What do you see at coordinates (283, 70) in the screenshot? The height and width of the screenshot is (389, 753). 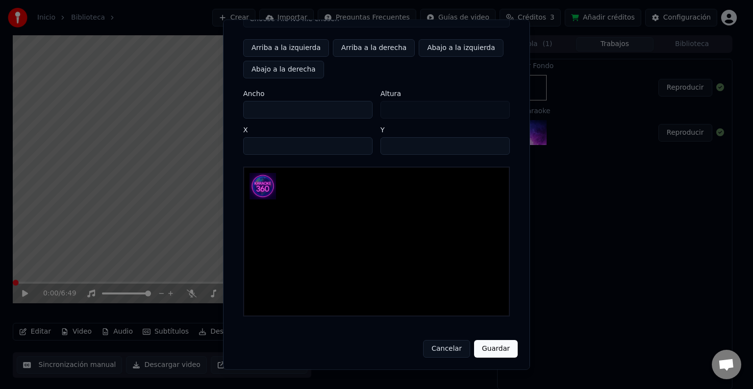 I see `button: Abajo a la derecha` at bounding box center [283, 70].